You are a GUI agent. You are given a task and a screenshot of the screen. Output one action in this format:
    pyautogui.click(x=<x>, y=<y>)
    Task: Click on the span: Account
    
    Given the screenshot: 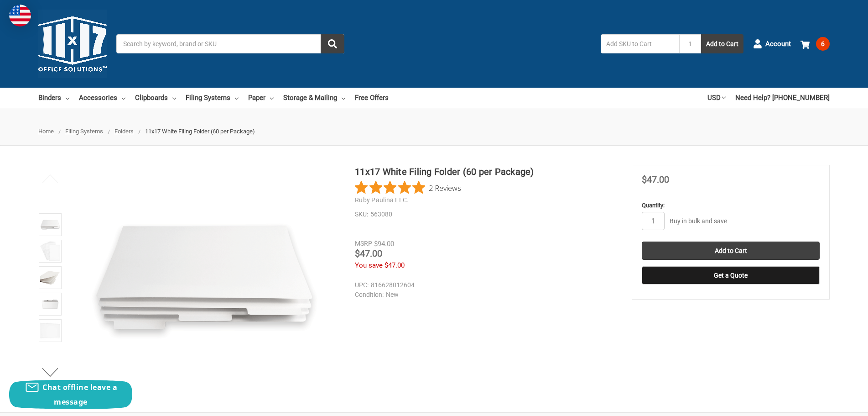 What is the action you would take?
    pyautogui.click(x=778, y=44)
    